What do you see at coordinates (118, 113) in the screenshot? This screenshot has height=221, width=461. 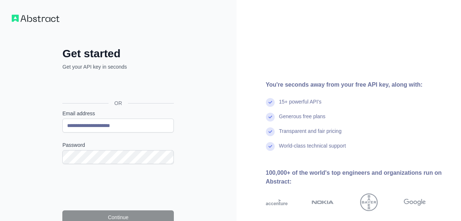 I see `label: Email address` at bounding box center [118, 113].